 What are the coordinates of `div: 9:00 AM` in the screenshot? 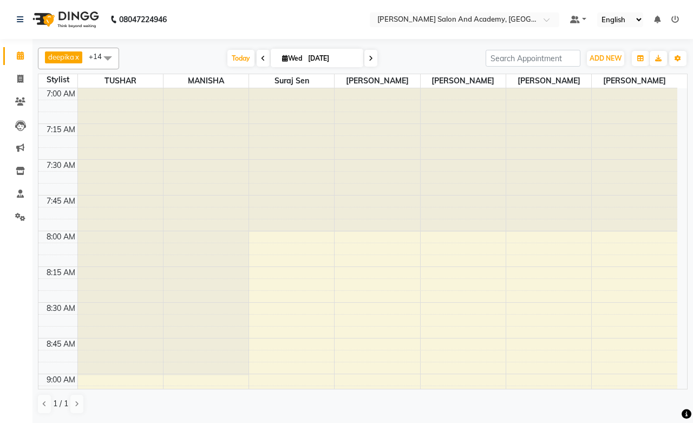 It's located at (61, 380).